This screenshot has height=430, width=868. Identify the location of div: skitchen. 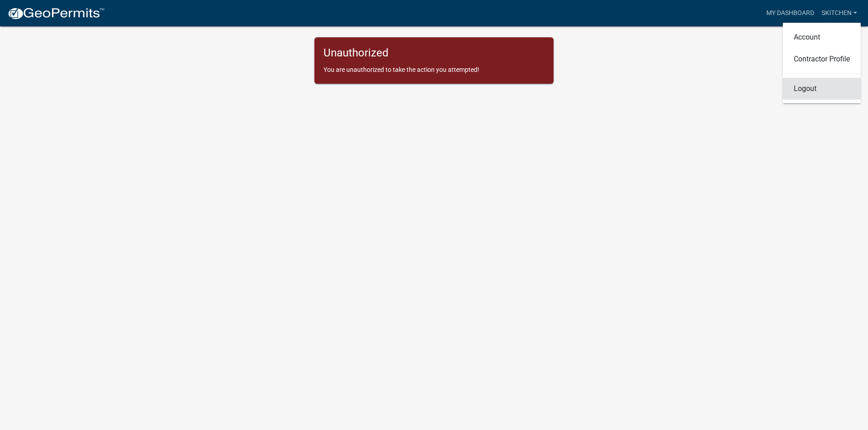
(821, 63).